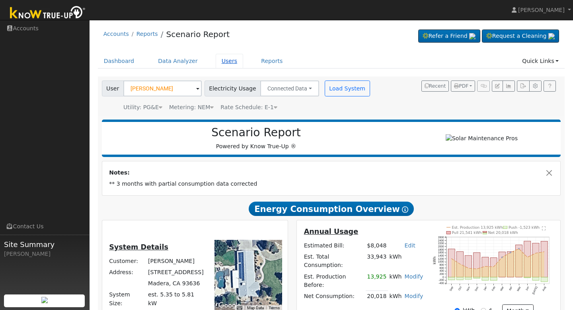 The width and height of the screenshot is (573, 310). Describe the element at coordinates (274, 307) in the screenshot. I see `a: Terms (opens in new tab)` at that location.